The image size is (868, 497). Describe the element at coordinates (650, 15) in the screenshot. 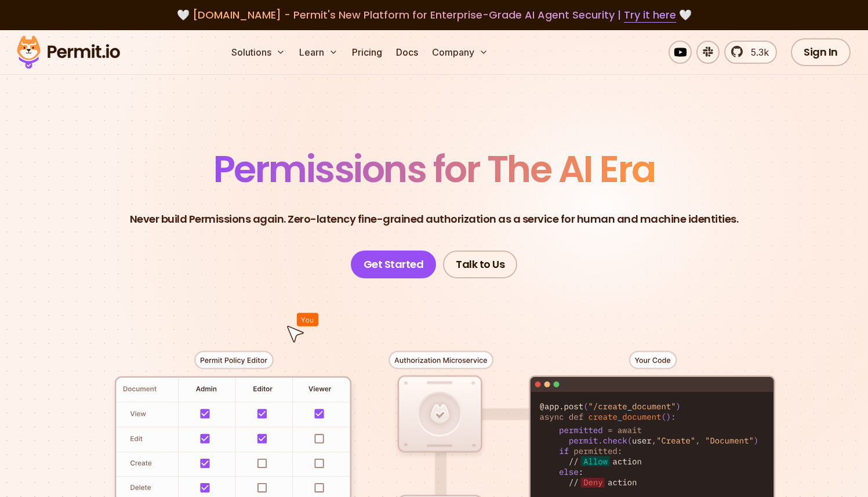

I see `a: Try it here` at that location.